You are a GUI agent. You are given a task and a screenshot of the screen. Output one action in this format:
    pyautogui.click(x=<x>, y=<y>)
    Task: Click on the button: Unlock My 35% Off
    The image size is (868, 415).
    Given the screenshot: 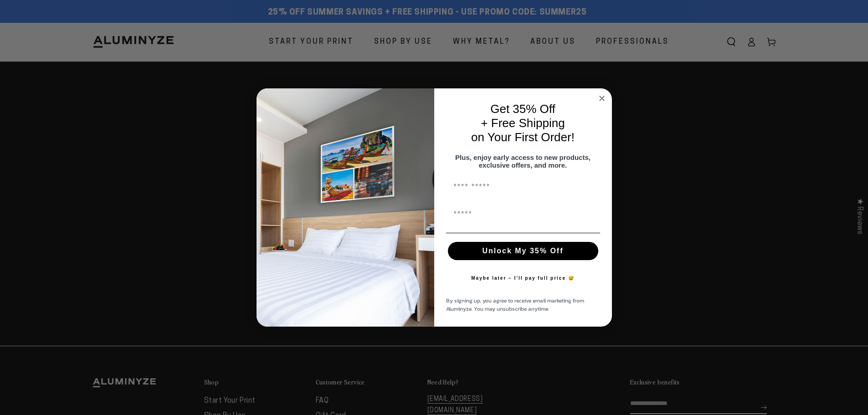 What is the action you would take?
    pyautogui.click(x=523, y=251)
    